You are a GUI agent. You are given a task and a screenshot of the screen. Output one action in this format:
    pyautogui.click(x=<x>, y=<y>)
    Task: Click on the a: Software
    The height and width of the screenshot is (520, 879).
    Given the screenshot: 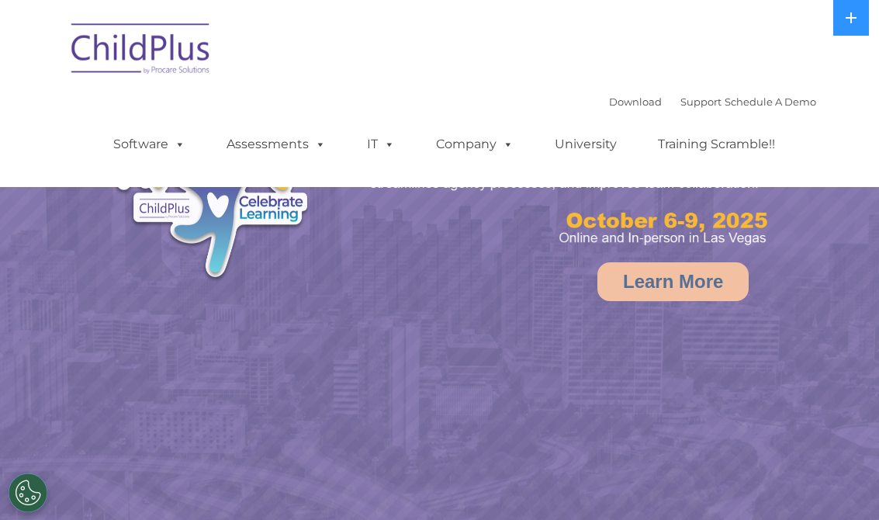 What is the action you would take?
    pyautogui.click(x=149, y=144)
    